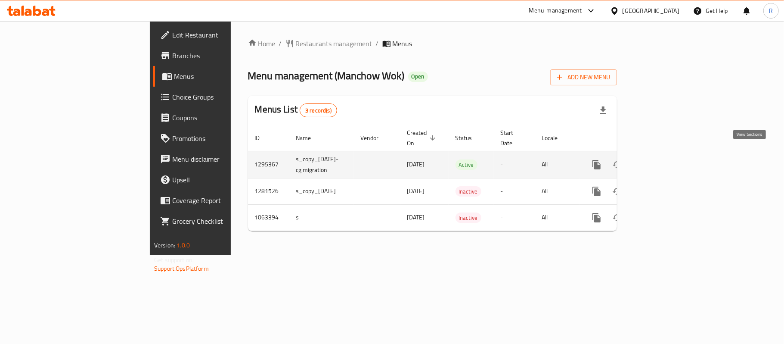 Image resolution: width=784 pixels, height=344 pixels. What do you see at coordinates (263, 138) in the screenshot?
I see `span: ID` at bounding box center [263, 138].